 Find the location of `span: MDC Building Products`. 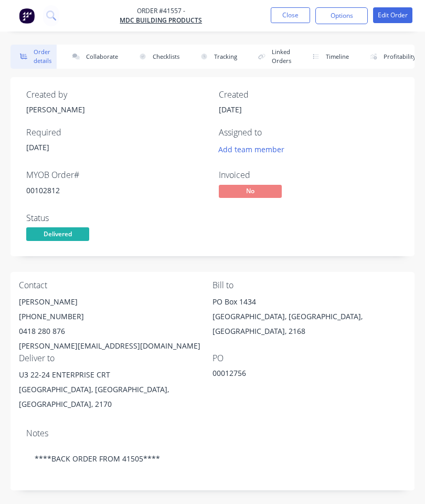

span: MDC Building Products is located at coordinates (161, 21).